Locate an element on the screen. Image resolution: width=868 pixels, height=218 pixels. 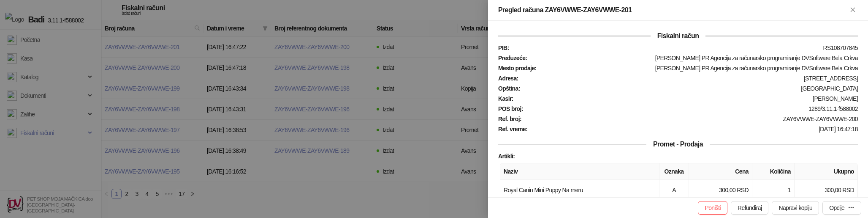
strong: Adresa : is located at coordinates (508, 78).